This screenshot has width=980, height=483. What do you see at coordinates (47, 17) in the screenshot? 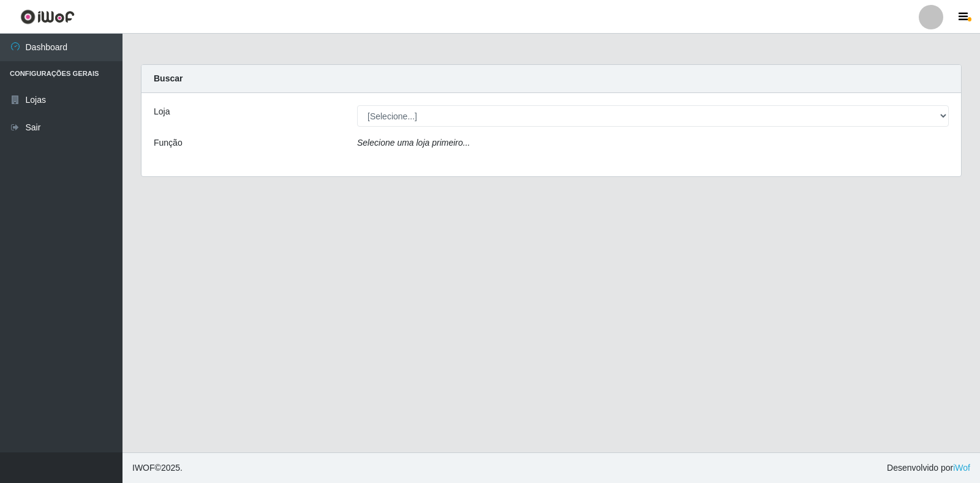
I see `img: CoreUI Logo` at bounding box center [47, 17].